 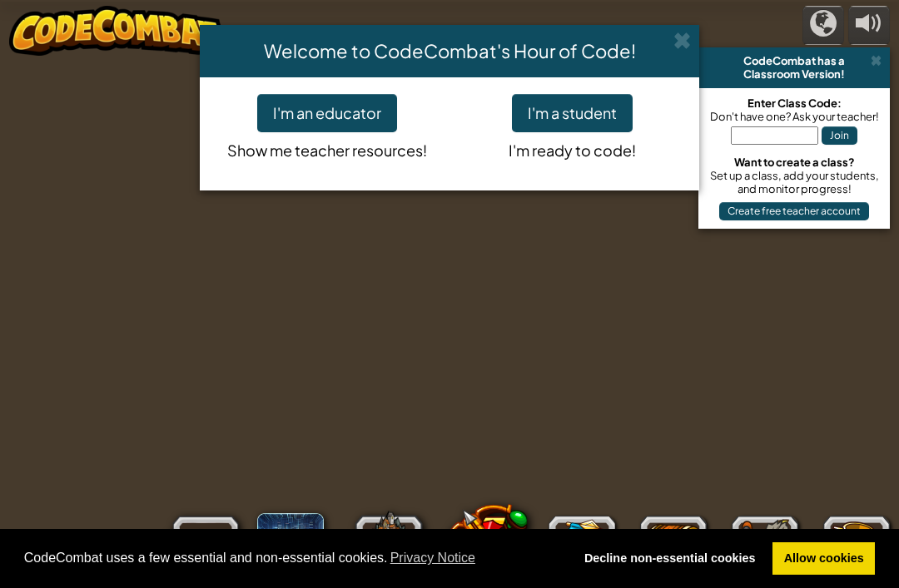 I want to click on h4: Welcome to CodeCombat's Hour of Code!, so click(x=449, y=51).